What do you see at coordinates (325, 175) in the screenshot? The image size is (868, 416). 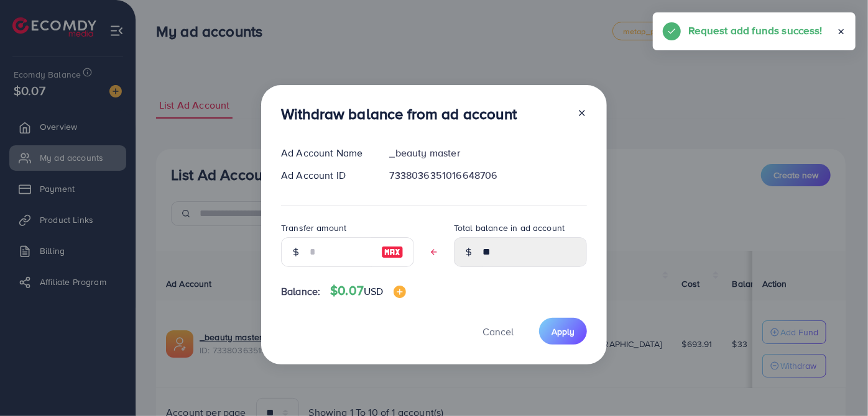 I see `div: Ad Account ID` at bounding box center [325, 175].